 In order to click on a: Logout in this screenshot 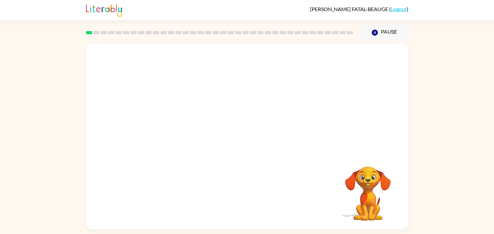, I will do `click(399, 9)`.